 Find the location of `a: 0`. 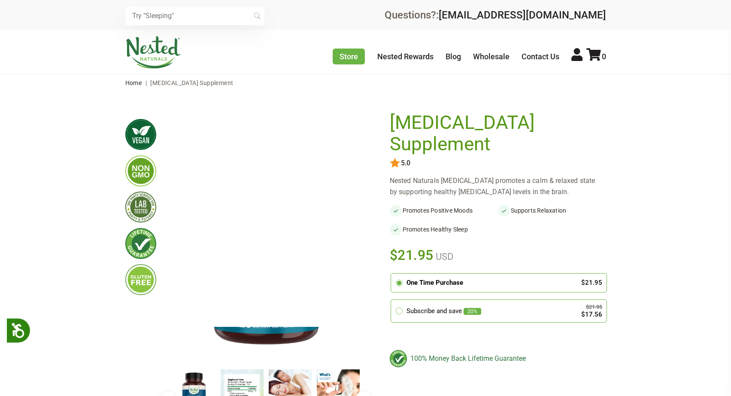

a: 0 is located at coordinates (596, 56).